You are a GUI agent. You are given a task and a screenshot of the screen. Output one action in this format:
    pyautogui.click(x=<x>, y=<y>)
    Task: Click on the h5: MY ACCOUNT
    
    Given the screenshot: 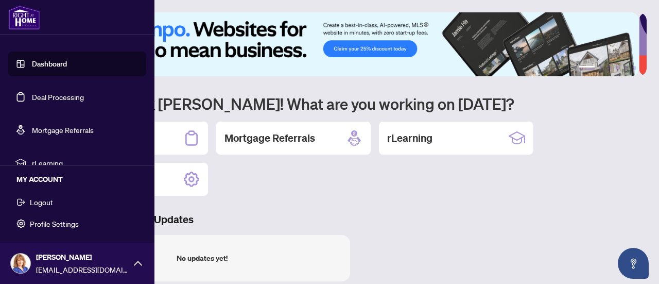 What is the action you would take?
    pyautogui.click(x=81, y=179)
    